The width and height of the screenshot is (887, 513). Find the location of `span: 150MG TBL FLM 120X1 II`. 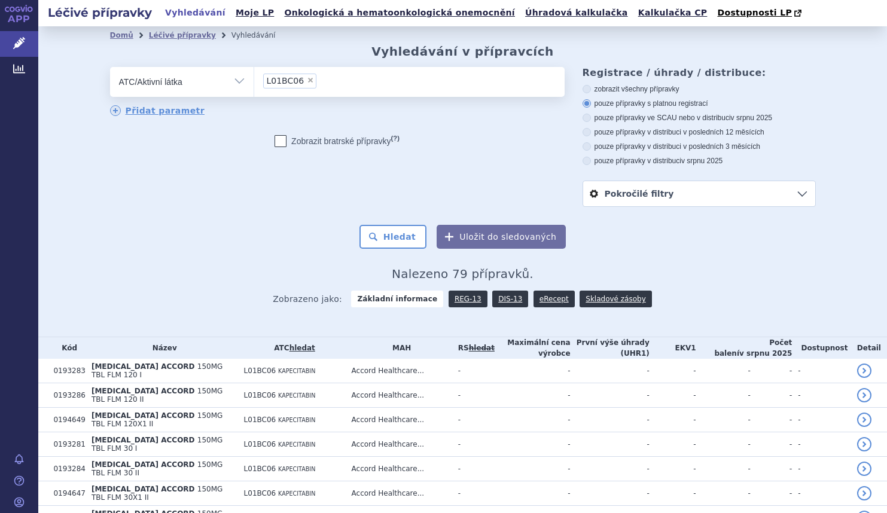

span: 150MG TBL FLM 120X1 II is located at coordinates (157, 420).